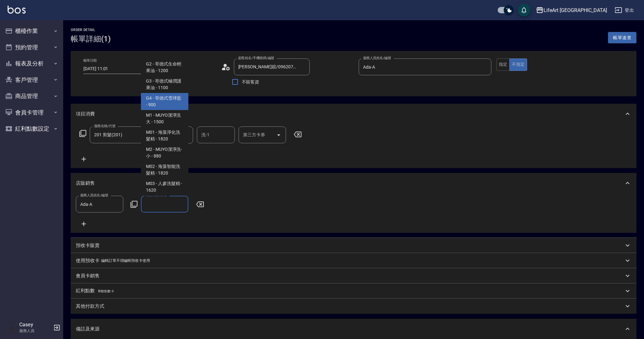 The width and height of the screenshot is (644, 339). Describe the element at coordinates (87, 276) in the screenshot. I see `p: 會員卡銷售` at that location.